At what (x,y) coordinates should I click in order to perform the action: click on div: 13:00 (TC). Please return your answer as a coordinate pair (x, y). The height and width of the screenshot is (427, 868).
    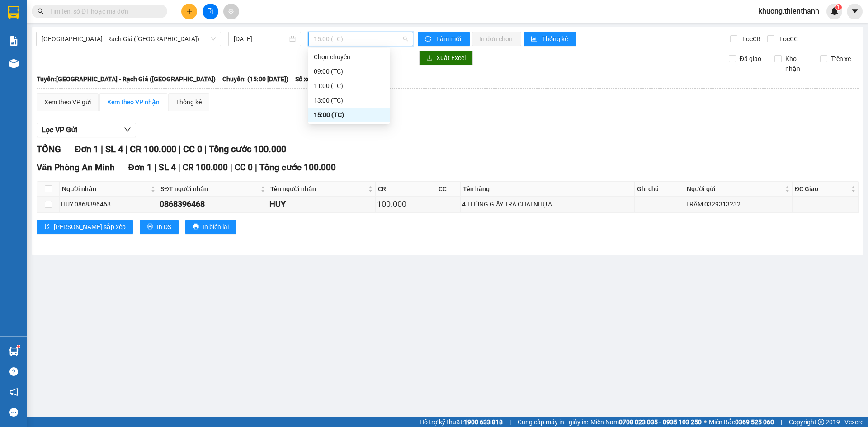
    Looking at the image, I should click on (349, 100).